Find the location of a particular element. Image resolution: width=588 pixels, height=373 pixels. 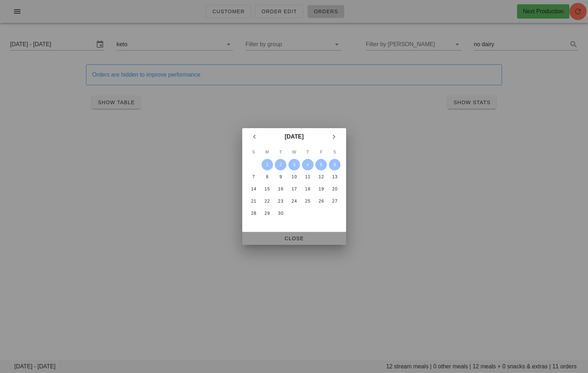

th: M is located at coordinates (267, 152).